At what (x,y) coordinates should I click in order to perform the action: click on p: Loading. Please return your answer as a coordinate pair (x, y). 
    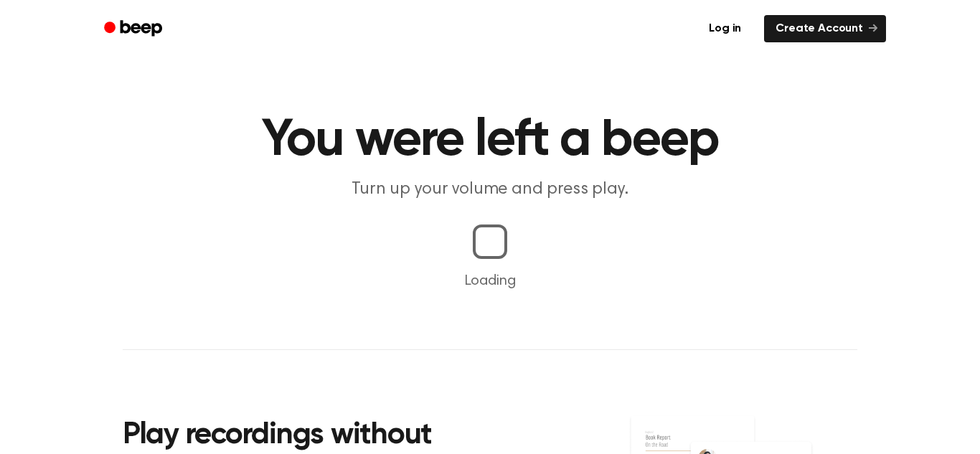
    Looking at the image, I should click on (490, 281).